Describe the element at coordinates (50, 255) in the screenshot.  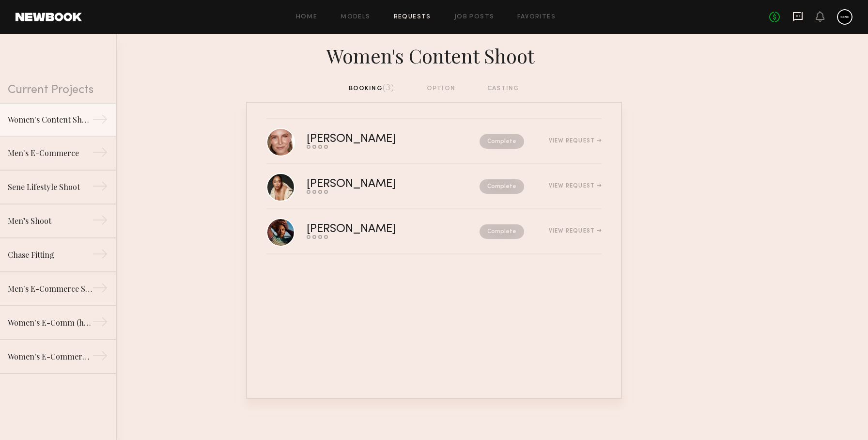
I see `div: Chase Fitting` at that location.